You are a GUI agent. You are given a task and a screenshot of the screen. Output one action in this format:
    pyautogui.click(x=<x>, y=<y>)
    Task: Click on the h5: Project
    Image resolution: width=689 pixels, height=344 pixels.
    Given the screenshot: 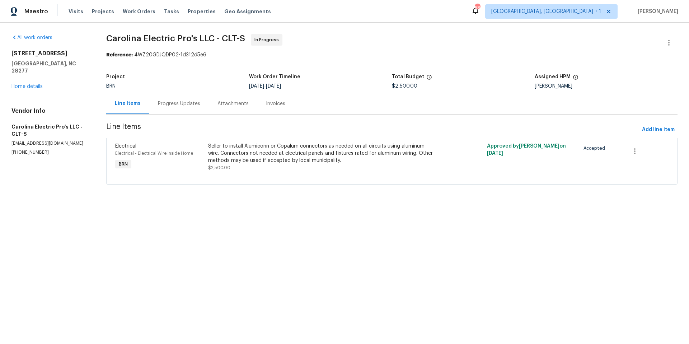 What is the action you would take?
    pyautogui.click(x=116, y=77)
    